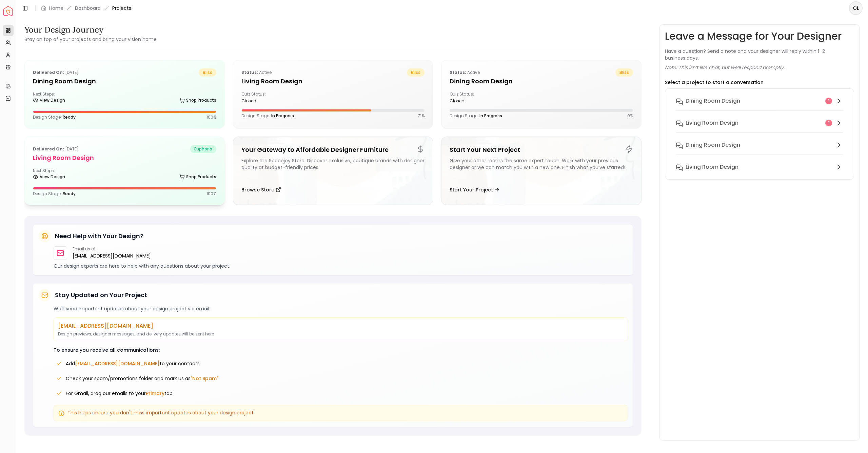 Image resolution: width=868 pixels, height=453 pixels. I want to click on h5: Need Help with Your Design?, so click(99, 236).